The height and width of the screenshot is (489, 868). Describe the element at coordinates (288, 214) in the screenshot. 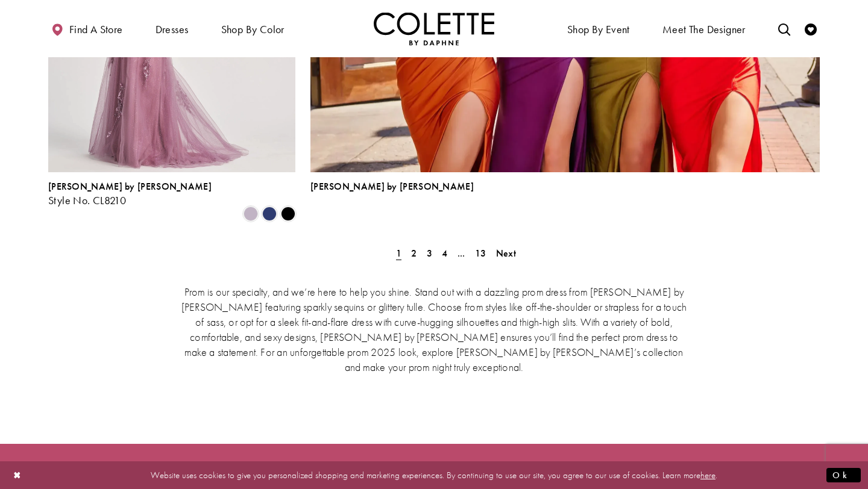

I see `i: Black` at that location.